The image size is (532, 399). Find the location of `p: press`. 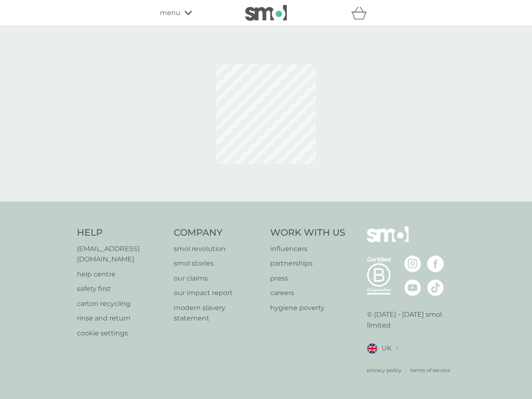

p: press is located at coordinates (308, 278).